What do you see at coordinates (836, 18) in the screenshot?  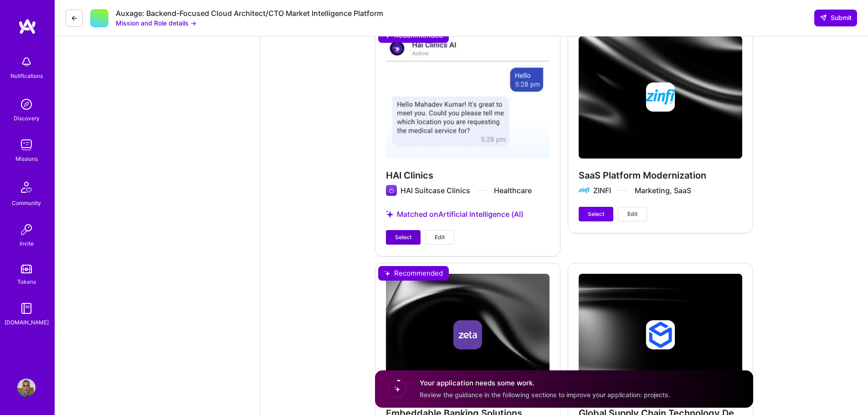 I see `span: Submit` at bounding box center [836, 18].